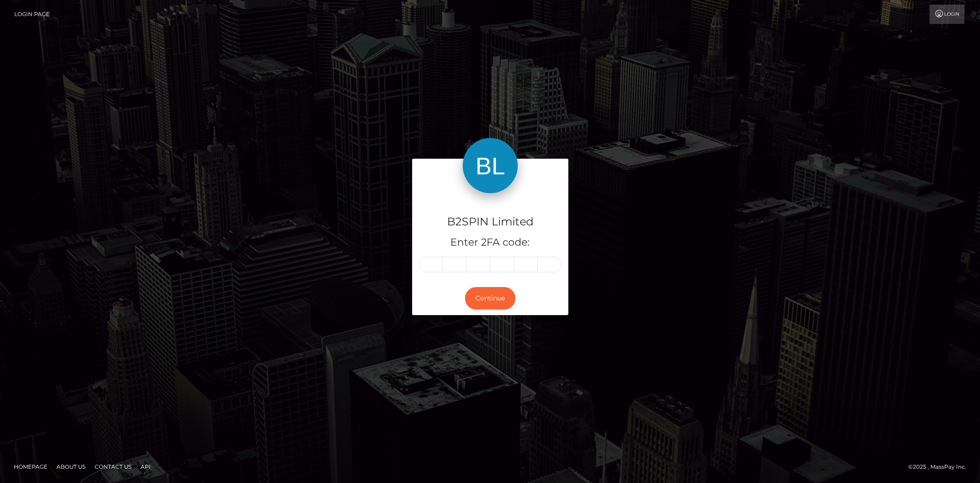  Describe the element at coordinates (146, 466) in the screenshot. I see `a: API` at that location.